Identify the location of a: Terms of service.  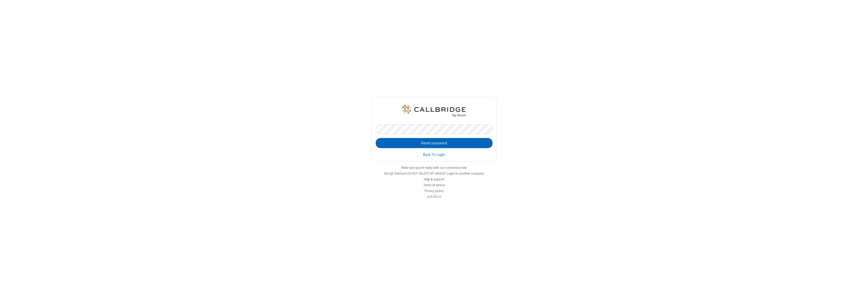
(434, 185).